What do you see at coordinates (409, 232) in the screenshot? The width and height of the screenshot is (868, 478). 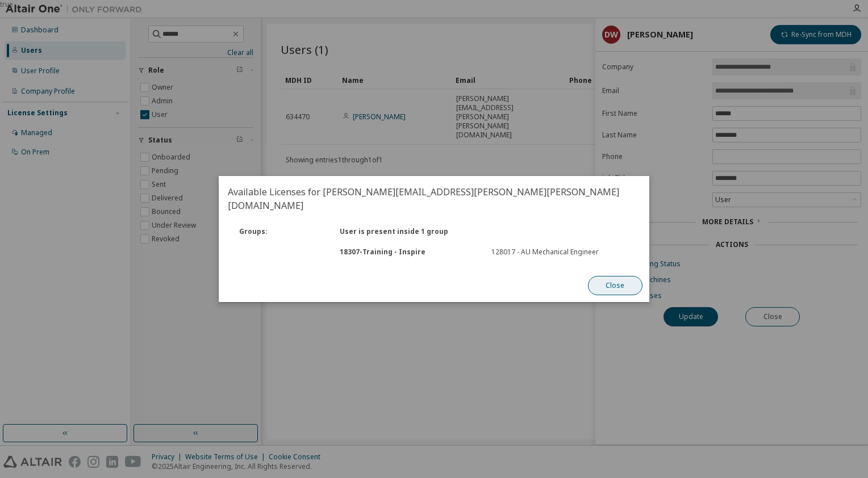 I see `div: User is present inside 1 group` at bounding box center [409, 232].